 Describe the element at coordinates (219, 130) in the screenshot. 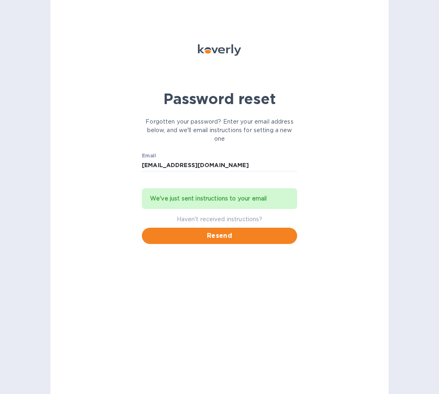

I see `p: Forgotten your password? Enter your email address below, and we'll email instructions for setting...` at that location.